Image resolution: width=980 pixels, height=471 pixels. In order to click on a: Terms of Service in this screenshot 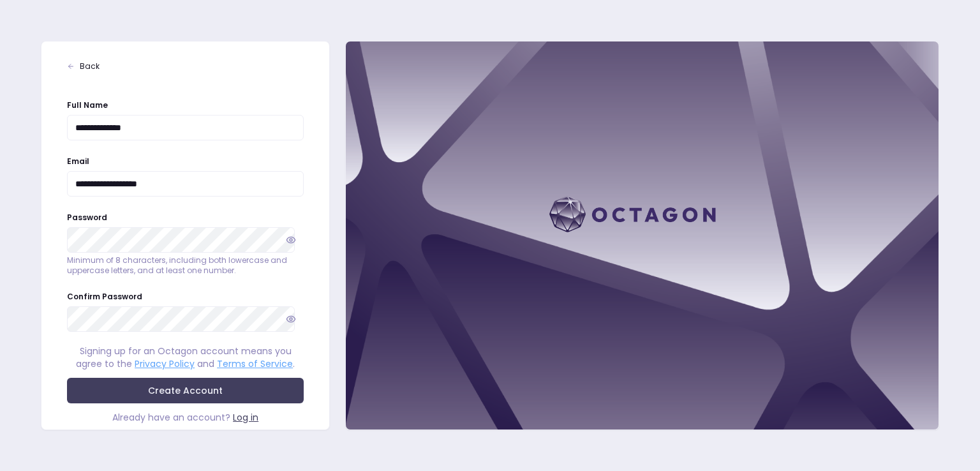, I will do `click(254, 364)`.